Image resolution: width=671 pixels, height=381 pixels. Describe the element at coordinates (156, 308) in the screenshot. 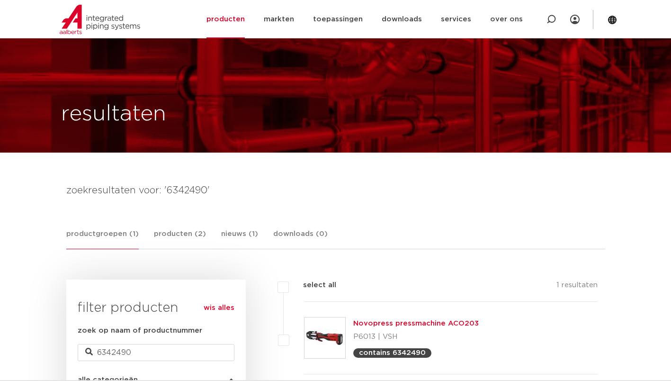

I see `h3: filter producten` at that location.